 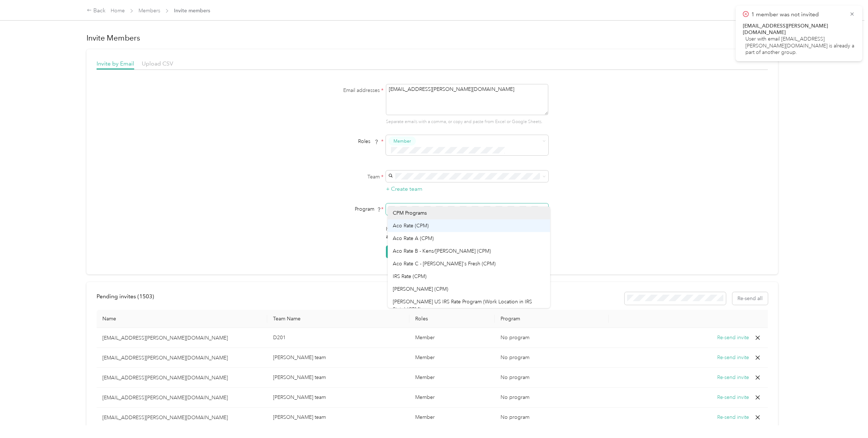 What do you see at coordinates (467, 122) in the screenshot?
I see `p: Separate emails with a comma, or copy and paste from Excel or Google Sheets.` at bounding box center [467, 122].